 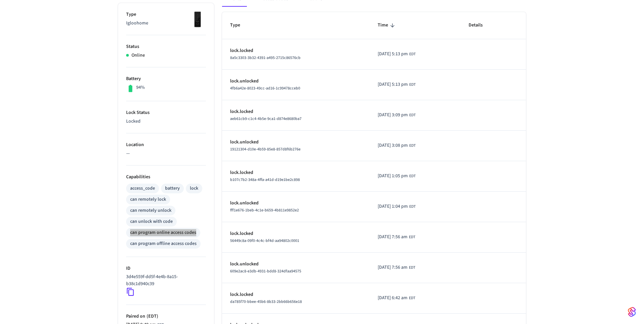 I want to click on img: igloohome_deadbolt_2e, so click(x=197, y=20).